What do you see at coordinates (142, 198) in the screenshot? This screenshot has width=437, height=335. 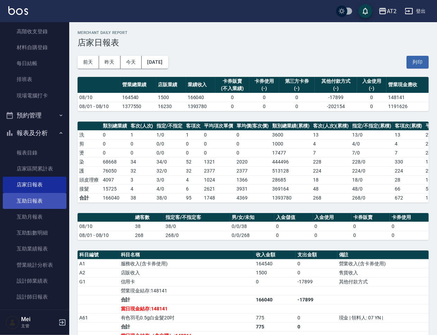 I see `td: 38` at bounding box center [142, 198].